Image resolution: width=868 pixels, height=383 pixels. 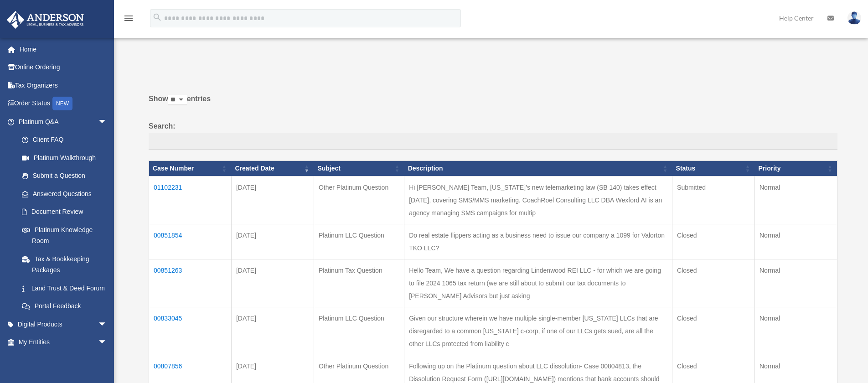 What do you see at coordinates (64, 288) in the screenshot?
I see `a: Land Trust & Deed Forum` at bounding box center [64, 288].